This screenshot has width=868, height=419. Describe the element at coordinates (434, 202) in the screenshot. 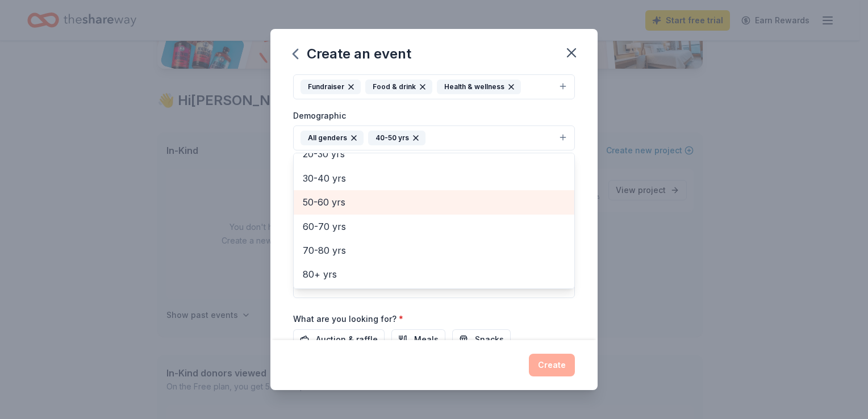

I see `span: 50-60 yrs` at that location.